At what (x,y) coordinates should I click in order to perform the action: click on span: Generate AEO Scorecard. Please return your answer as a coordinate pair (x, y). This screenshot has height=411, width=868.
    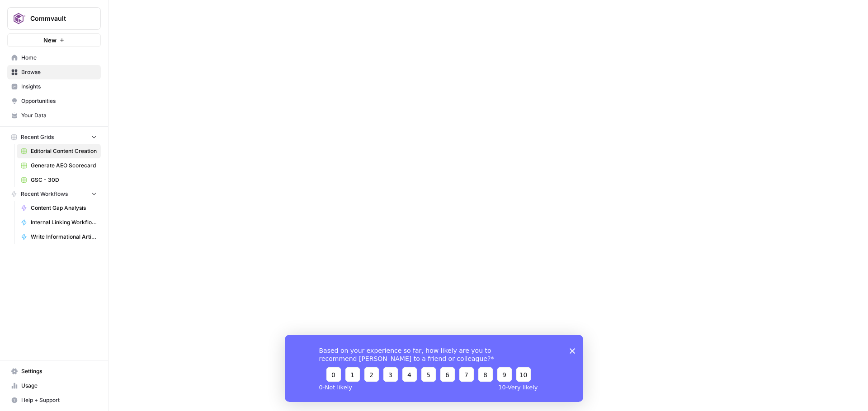
    Looking at the image, I should click on (64, 166).